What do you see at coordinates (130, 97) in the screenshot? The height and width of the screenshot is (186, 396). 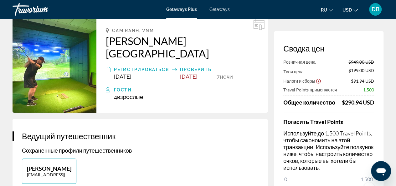 I see `span: Взрослые` at bounding box center [130, 97].